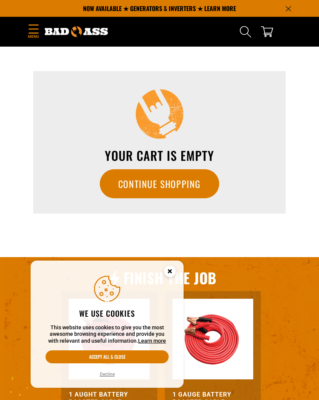 This screenshot has height=400, width=319. Describe the element at coordinates (33, 36) in the screenshot. I see `span: Menu` at that location.